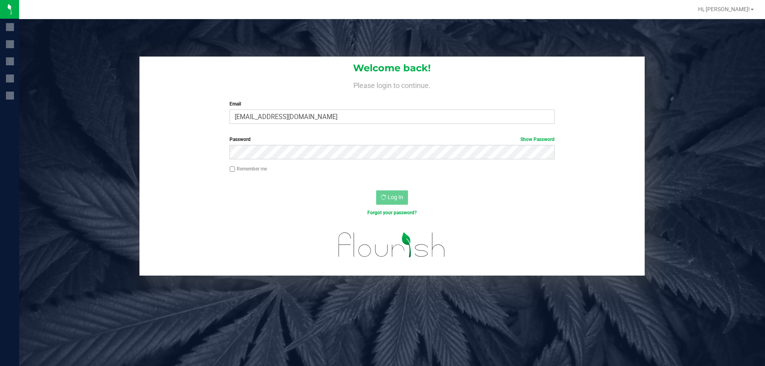 The image size is (765, 366). What do you see at coordinates (392, 245) in the screenshot?
I see `img: flourish_logo.svg` at bounding box center [392, 245].